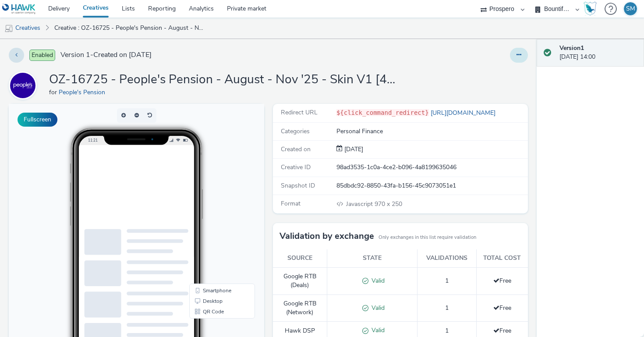 The image size is (644, 337). I want to click on li: Desktop, so click(213, 197).